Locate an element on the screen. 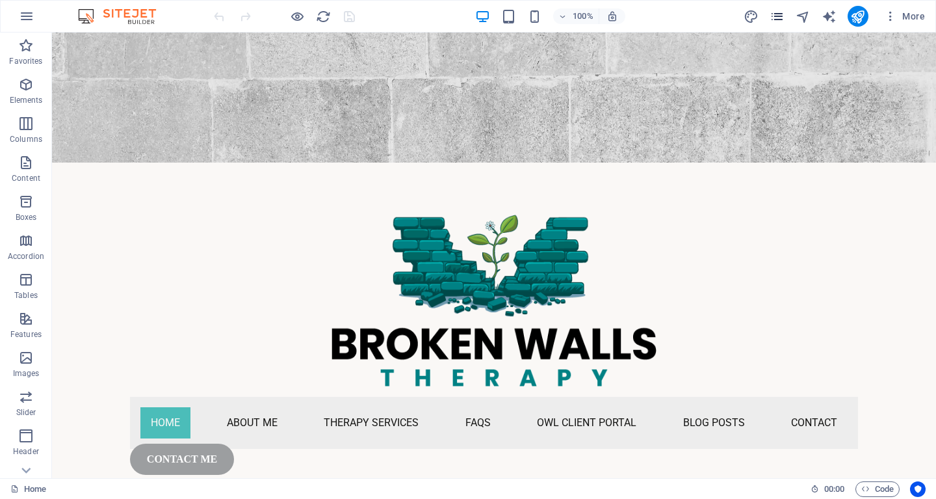 The image size is (936, 499). button: text_generator is located at coordinates (830, 16).